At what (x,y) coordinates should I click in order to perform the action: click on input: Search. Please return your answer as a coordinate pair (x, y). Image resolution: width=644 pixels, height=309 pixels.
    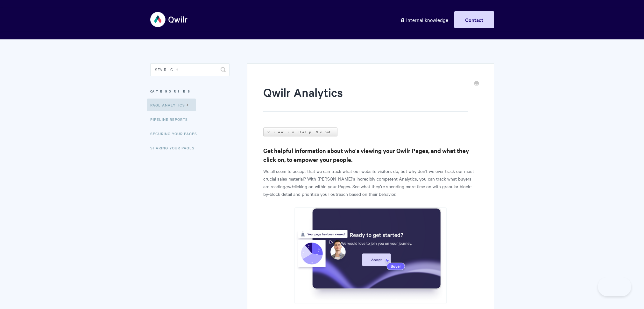
    Looking at the image, I should click on (190, 69).